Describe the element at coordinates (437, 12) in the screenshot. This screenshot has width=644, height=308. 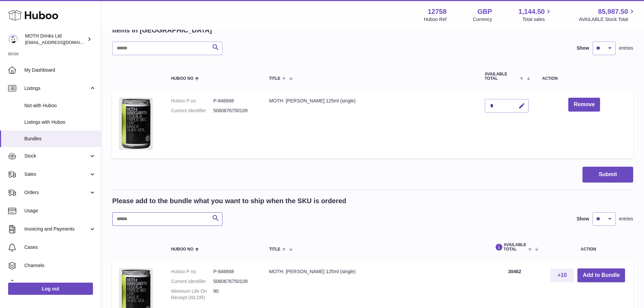
I see `strong: 12758` at that location.